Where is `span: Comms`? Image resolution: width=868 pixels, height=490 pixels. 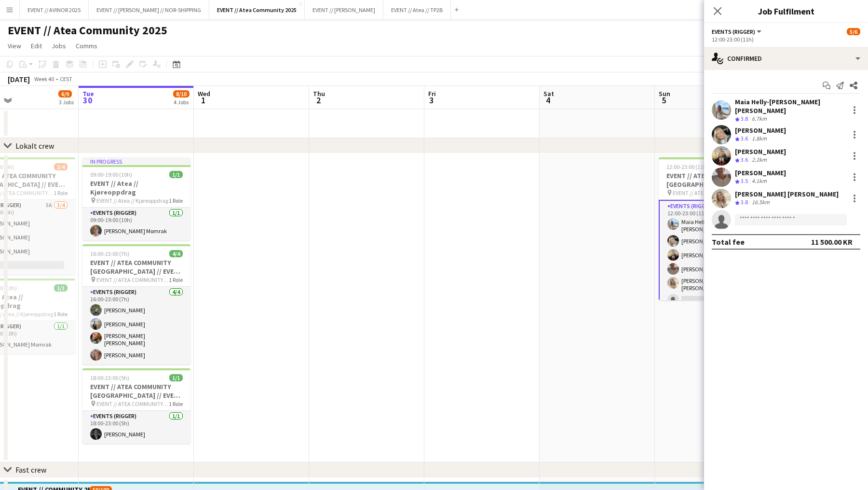
span: Comms is located at coordinates (86, 46).